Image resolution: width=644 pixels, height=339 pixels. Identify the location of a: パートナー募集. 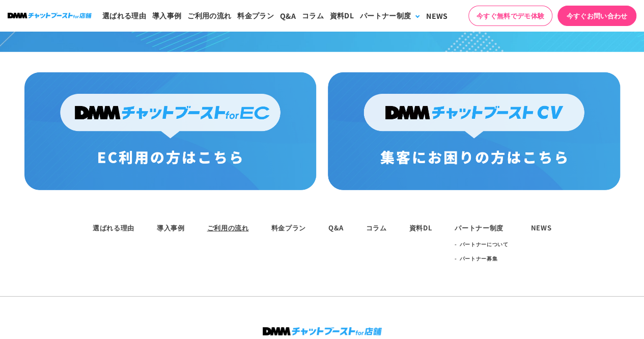
(478, 258).